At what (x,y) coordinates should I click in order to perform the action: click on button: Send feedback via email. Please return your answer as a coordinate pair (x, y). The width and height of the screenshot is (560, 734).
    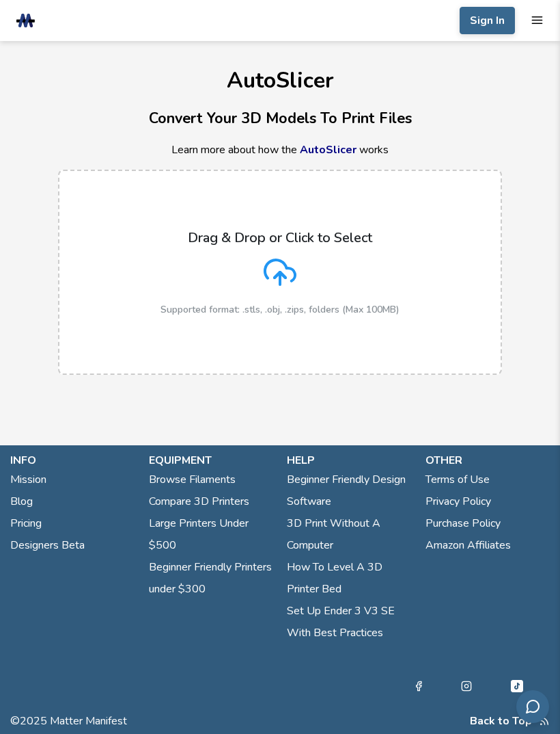
    Looking at the image, I should click on (533, 706).